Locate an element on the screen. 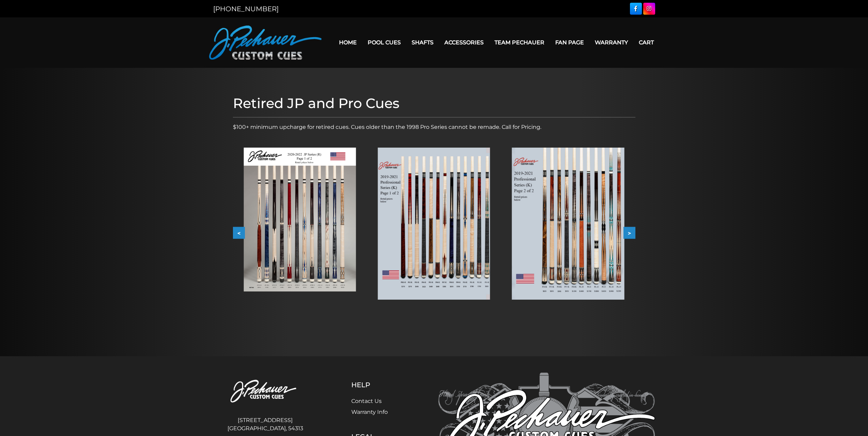  a: Contact Us is located at coordinates (366, 401).